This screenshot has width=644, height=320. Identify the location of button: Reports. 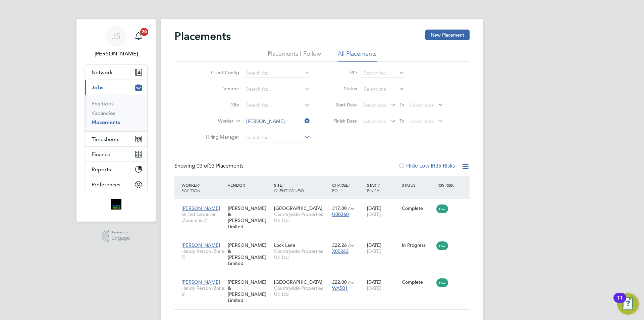
(116, 169).